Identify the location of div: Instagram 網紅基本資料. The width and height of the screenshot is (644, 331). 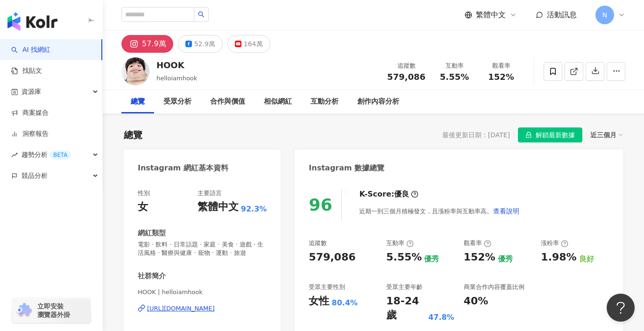
(183, 168).